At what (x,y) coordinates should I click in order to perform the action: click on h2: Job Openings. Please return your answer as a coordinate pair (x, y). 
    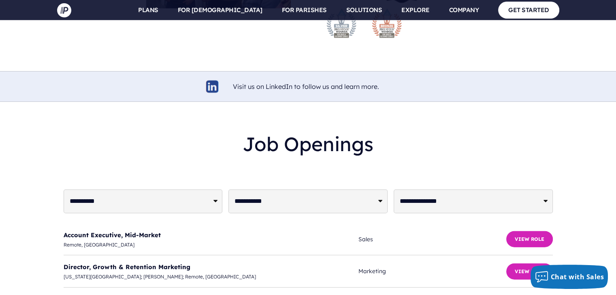
    Looking at the image, I should click on (308, 144).